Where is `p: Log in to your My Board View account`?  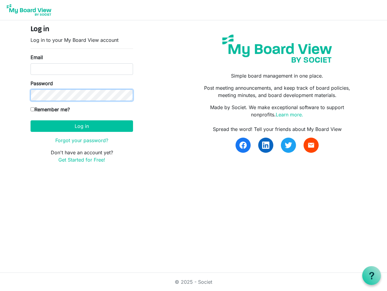
p: Log in to your My Board View account is located at coordinates (82, 40).